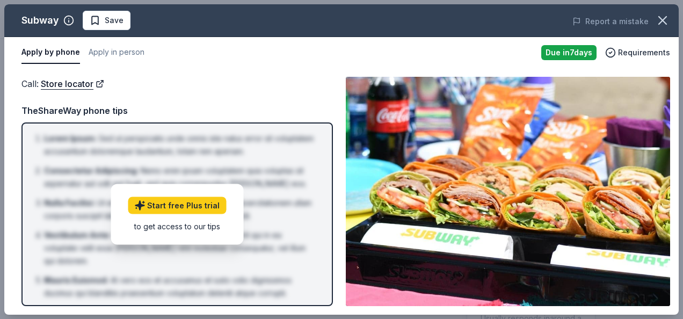  Describe the element at coordinates (91, 170) in the screenshot. I see `span: Consectetur Adipiscing :` at that location.